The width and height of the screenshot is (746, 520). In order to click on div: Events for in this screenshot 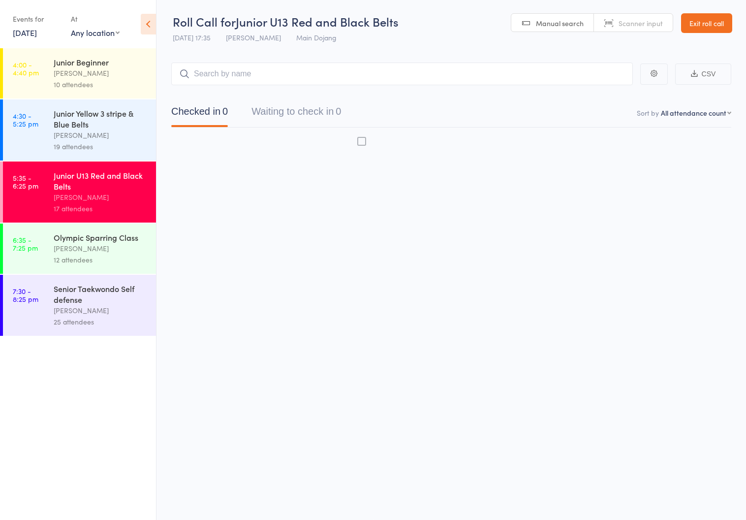, I will do `click(37, 19)`.